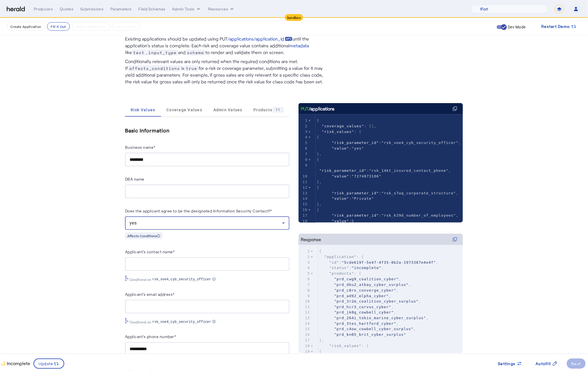  I want to click on div: Sandbox, so click(294, 18).